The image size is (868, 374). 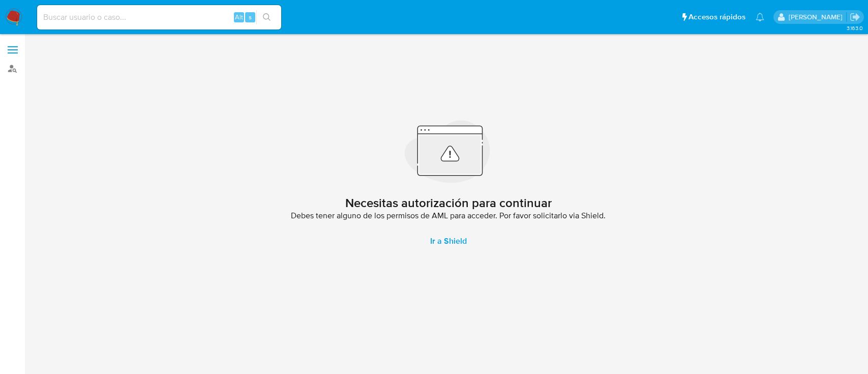 What do you see at coordinates (250, 17) in the screenshot?
I see `span: s` at bounding box center [250, 17].